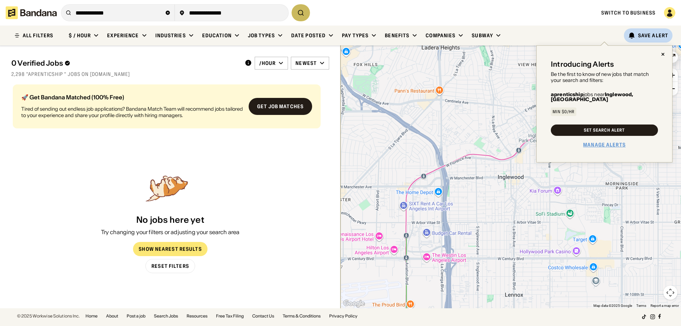 The width and height of the screenshot is (681, 326). I want to click on a: Post a job, so click(136, 316).